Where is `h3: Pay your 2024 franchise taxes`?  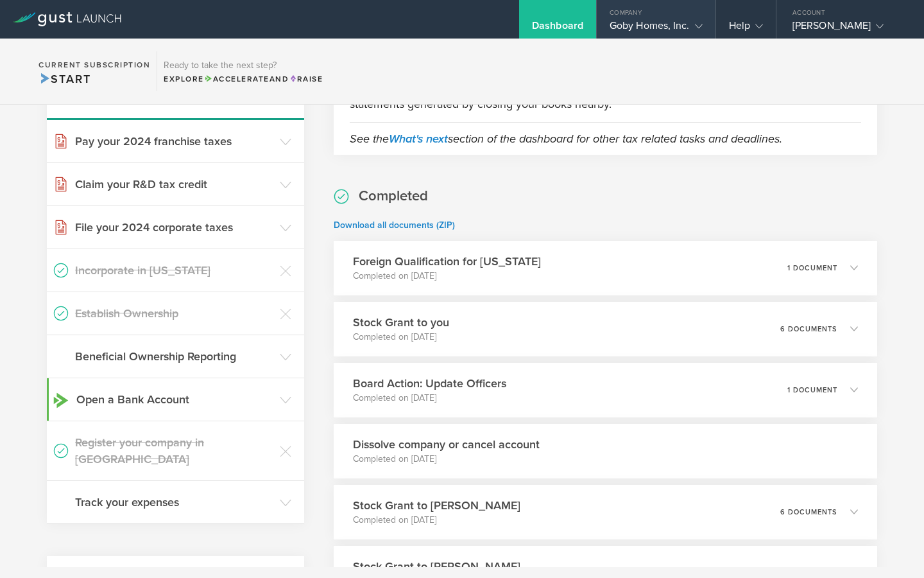 h3: Pay your 2024 franchise taxes is located at coordinates (174, 141).